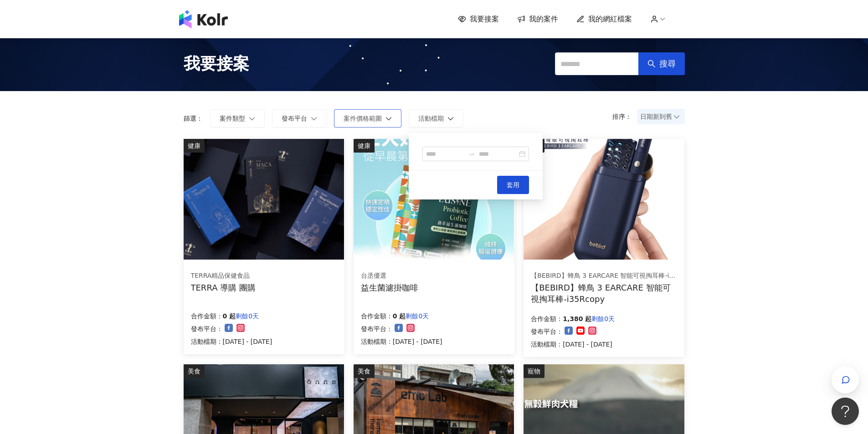 This screenshot has height=434, width=868. I want to click on button: 搜尋, so click(662, 64).